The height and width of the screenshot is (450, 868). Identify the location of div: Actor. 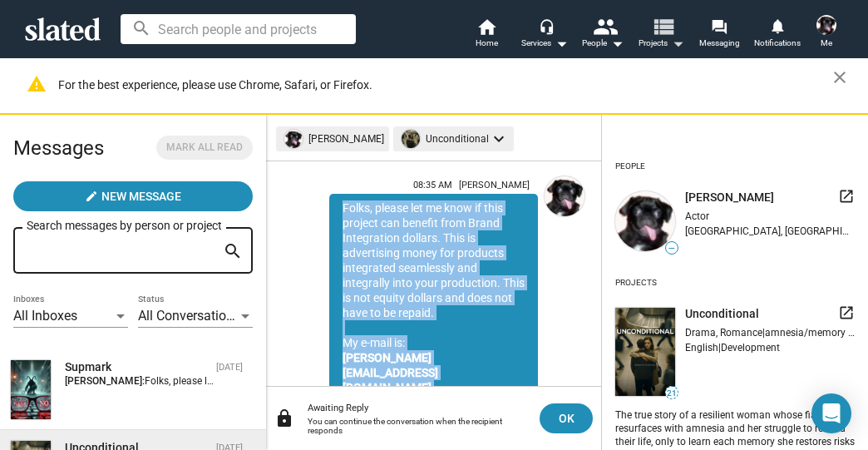
(769, 216).